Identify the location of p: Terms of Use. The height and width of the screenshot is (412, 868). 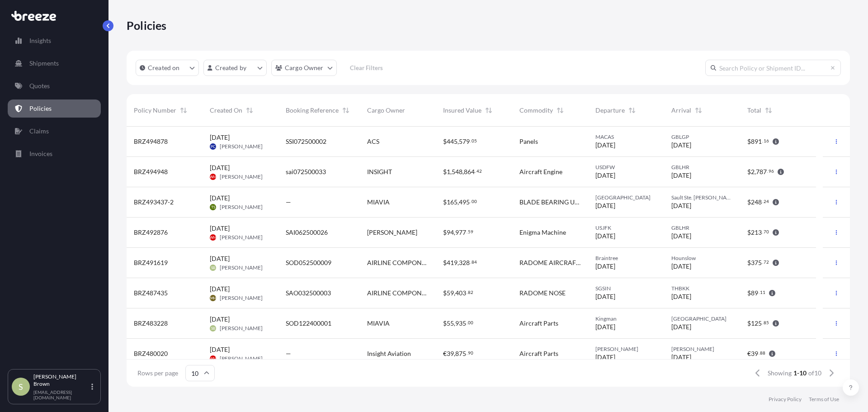
(824, 399).